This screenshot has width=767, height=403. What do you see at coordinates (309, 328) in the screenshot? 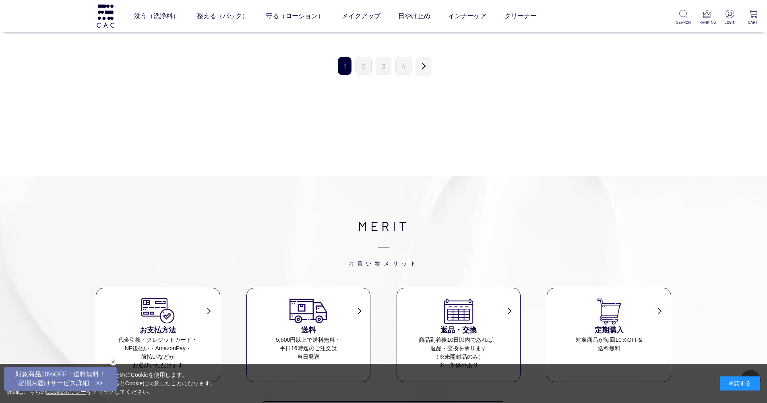
I see `a: 送料 5,500円以上で送料無料・平日16時迄のご注文は当日発送` at bounding box center [309, 328].